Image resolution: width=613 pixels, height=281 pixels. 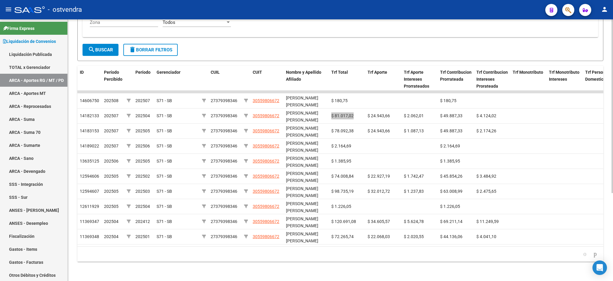 What do you see at coordinates (492, 79) in the screenshot?
I see `datatable-header-cell: Trf Contribucion Intereses Prorateada` at bounding box center [492, 79].